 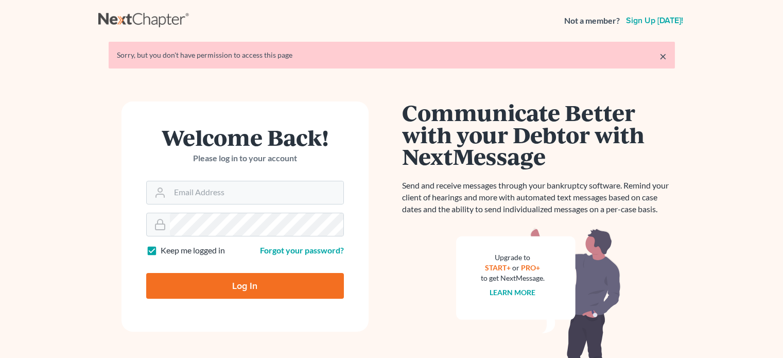 I want to click on p: Please log in to your account, so click(x=245, y=158).